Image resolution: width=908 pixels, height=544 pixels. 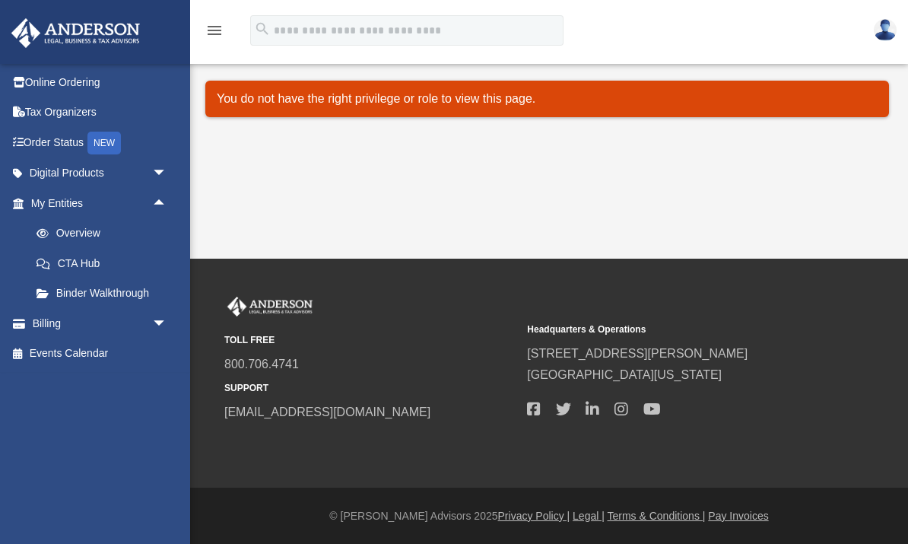 What do you see at coordinates (885, 30) in the screenshot?
I see `img: User Pic` at bounding box center [885, 30].